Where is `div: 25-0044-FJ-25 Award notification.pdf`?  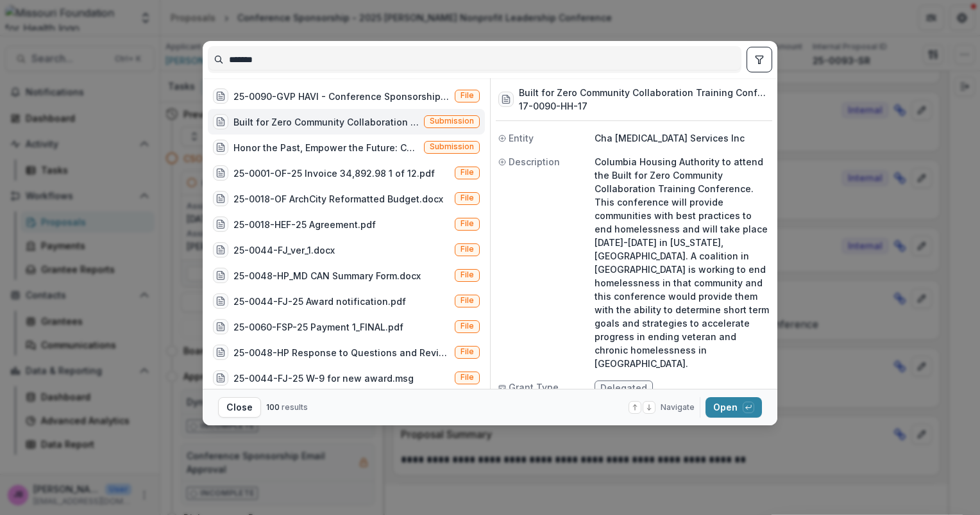
div: 25-0044-FJ-25 Award notification.pdf is located at coordinates (319, 302).